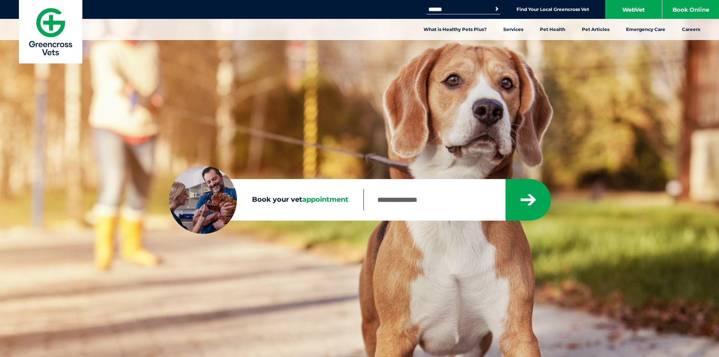 This screenshot has width=719, height=357. What do you see at coordinates (325, 199) in the screenshot?
I see `span: appointment` at bounding box center [325, 199].